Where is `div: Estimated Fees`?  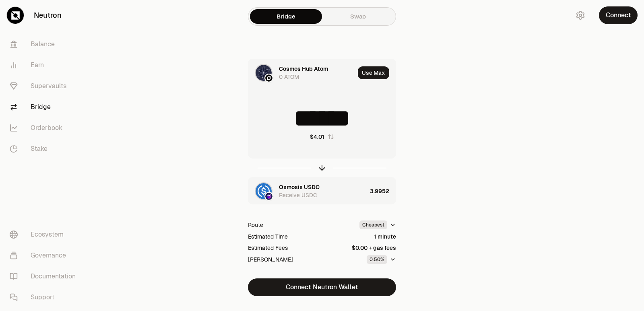 div: Estimated Fees is located at coordinates (268, 248).